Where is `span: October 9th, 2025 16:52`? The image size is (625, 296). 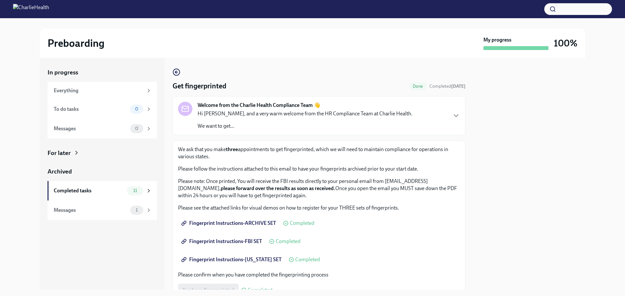 span: October 9th, 2025 16:52 is located at coordinates (447, 86).